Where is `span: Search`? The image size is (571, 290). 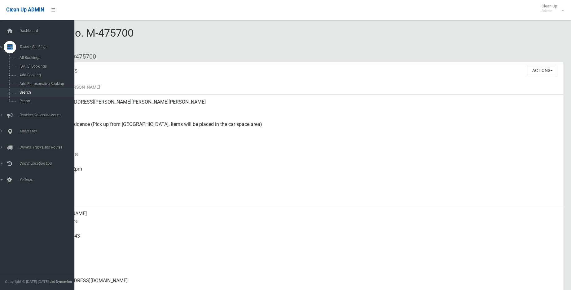 span: Search is located at coordinates (46, 92).